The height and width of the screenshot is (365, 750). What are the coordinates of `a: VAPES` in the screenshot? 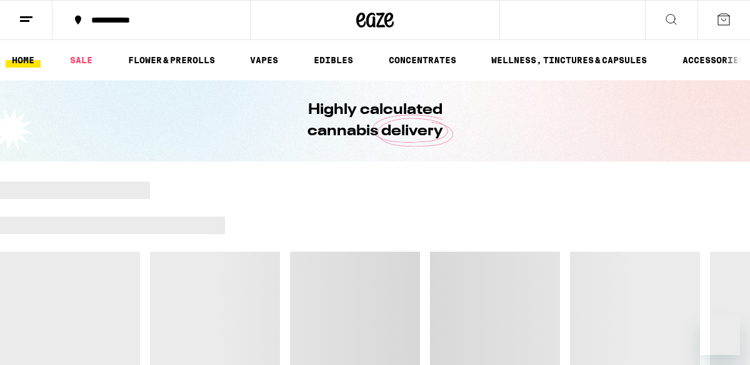 It's located at (264, 60).